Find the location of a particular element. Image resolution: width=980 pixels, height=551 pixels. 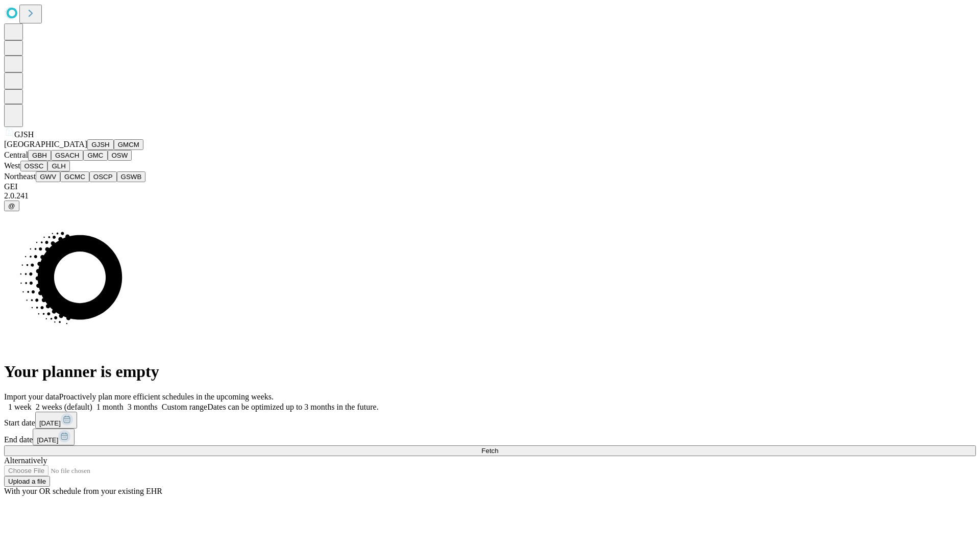

h1: Your planner is empty is located at coordinates (490, 372).